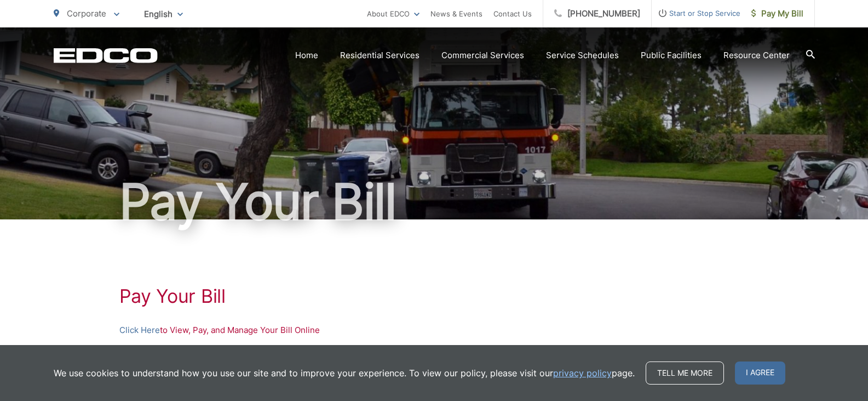  I want to click on a: About EDCO, so click(393, 13).